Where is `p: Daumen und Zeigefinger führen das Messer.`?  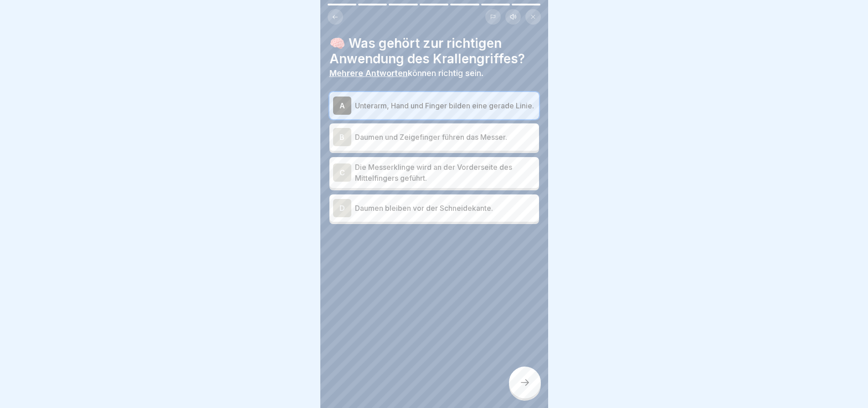
p: Daumen und Zeigefinger führen das Messer. is located at coordinates (445, 137).